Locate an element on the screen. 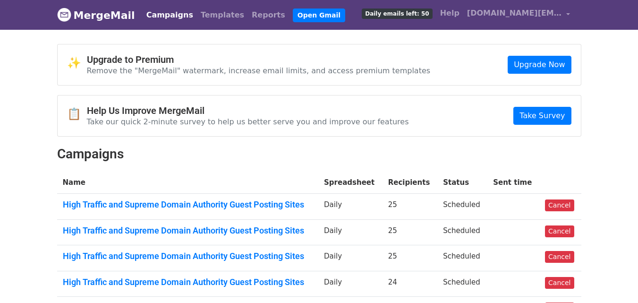 The width and height of the screenshot is (638, 303). th: Spreadsheet is located at coordinates (350, 182).